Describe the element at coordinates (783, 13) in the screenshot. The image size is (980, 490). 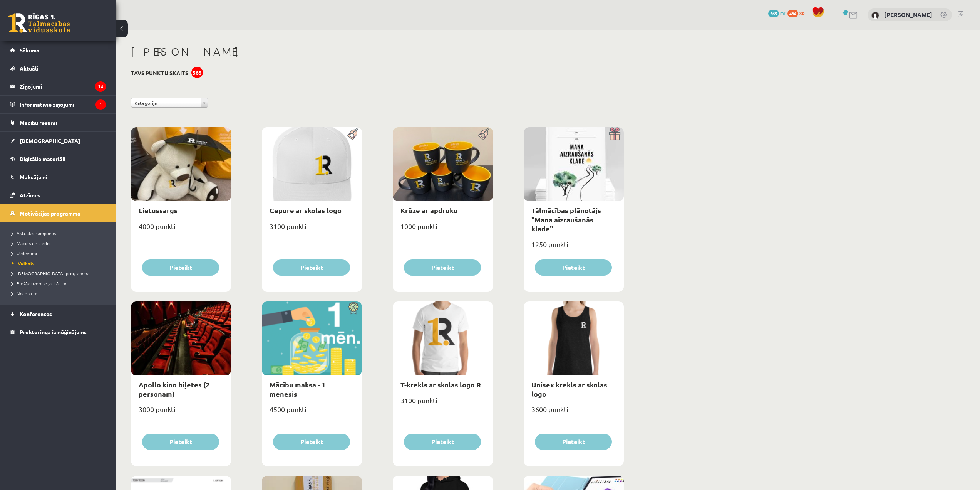
I see `span: mP` at that location.